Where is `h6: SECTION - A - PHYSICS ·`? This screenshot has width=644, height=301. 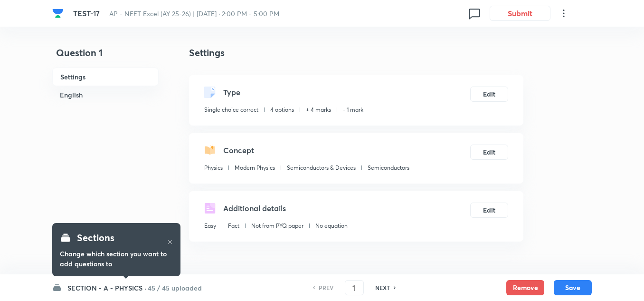 h6: SECTION - A - PHYSICS · is located at coordinates (107, 288).